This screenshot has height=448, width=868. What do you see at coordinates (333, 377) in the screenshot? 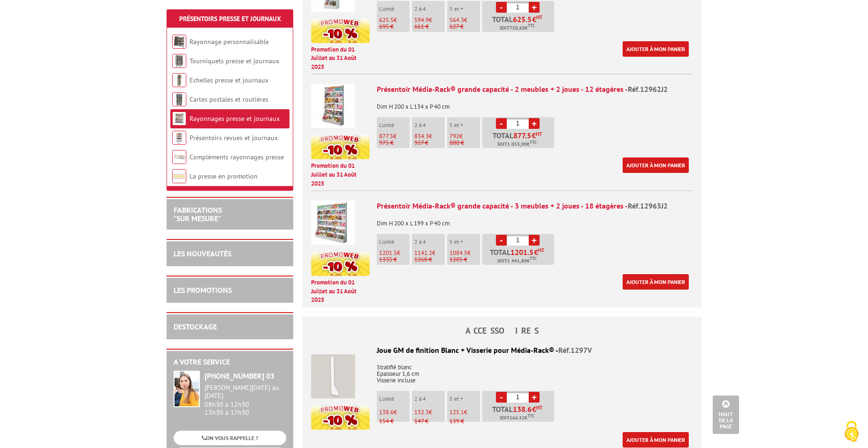
I see `img: Joue GM de finition Blanc + Visserie pour Média-Rack®` at bounding box center [333, 377].